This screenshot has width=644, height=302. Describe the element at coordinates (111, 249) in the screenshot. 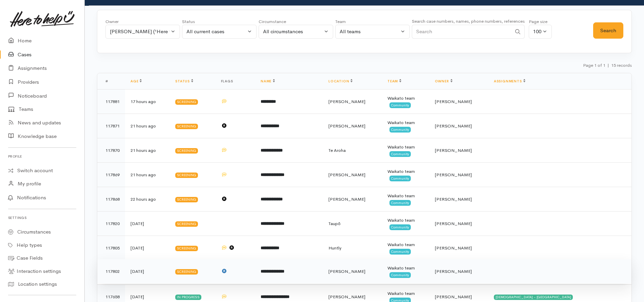

I see `td: 117805` at that location.